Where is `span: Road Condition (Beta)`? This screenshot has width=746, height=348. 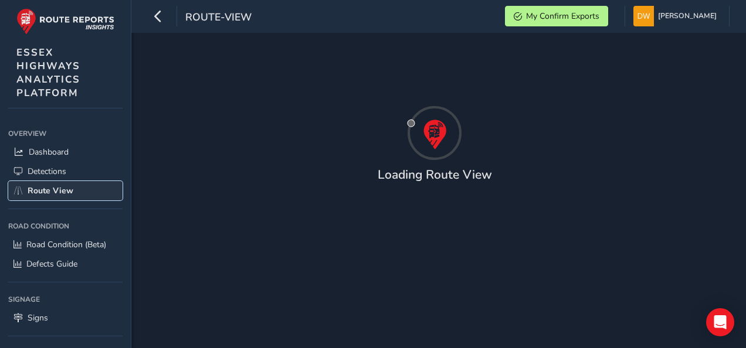
span: Road Condition (Beta) is located at coordinates (66, 245).